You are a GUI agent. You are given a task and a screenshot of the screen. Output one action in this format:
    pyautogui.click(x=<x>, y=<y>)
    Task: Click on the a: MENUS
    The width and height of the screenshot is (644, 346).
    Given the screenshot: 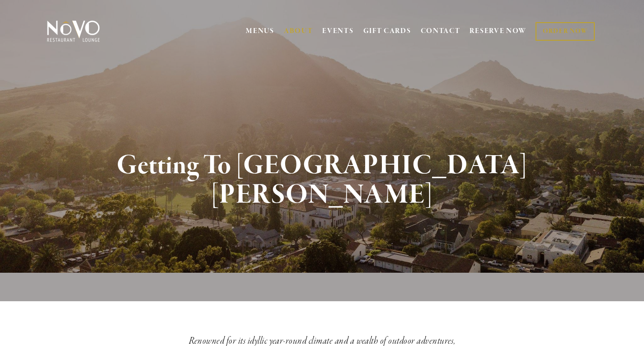 What is the action you would take?
    pyautogui.click(x=260, y=31)
    